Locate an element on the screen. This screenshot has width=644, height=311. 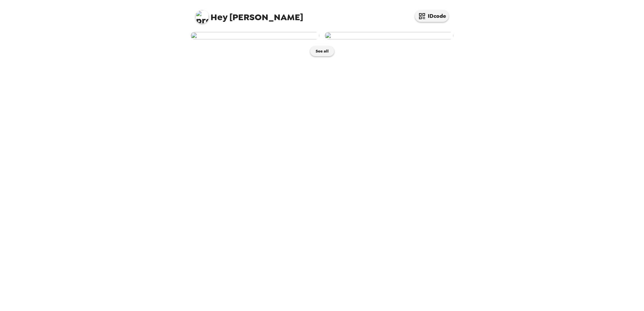
button: IDcode is located at coordinates (432, 16).